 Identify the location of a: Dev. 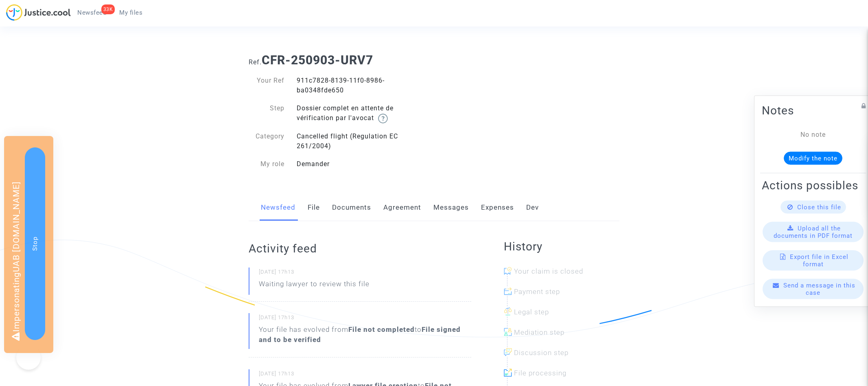
(532, 208).